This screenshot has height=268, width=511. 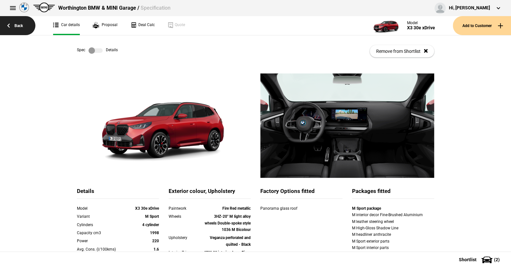 I want to click on img: mini.png, so click(x=44, y=7).